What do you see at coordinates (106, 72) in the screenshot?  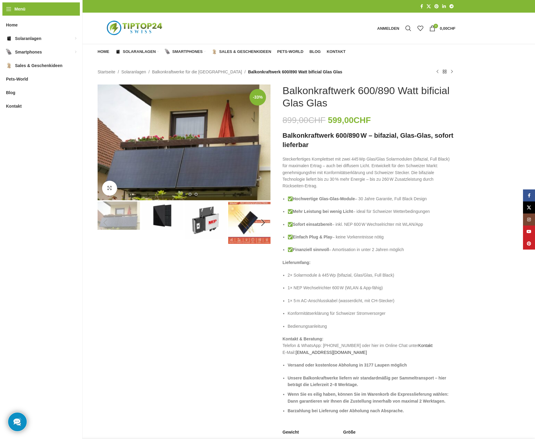 I see `a: Startseite` at bounding box center [106, 72].